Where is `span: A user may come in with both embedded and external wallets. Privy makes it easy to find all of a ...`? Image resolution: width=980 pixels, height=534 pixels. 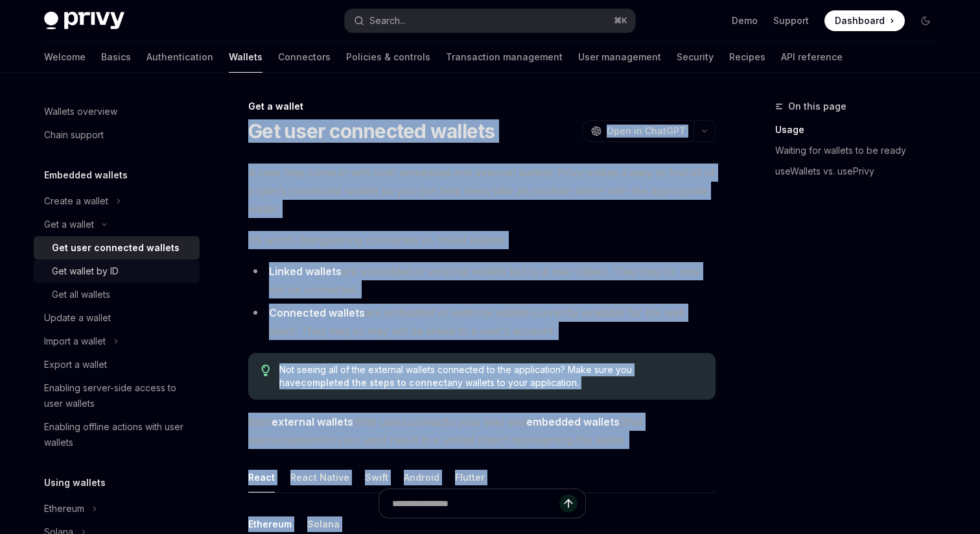
span: A user may come in with both embedded and external wallets. Privy makes it easy to find all of a ... is located at coordinates (482, 190).